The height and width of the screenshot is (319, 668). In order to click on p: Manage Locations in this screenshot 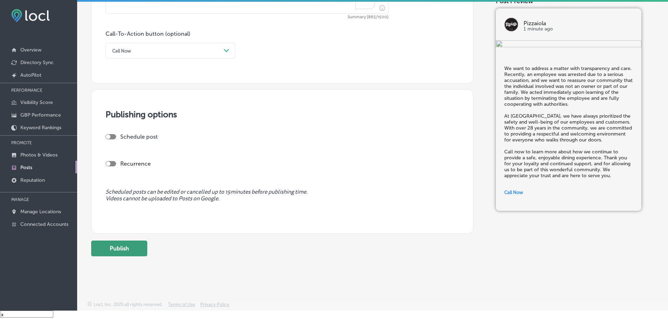, I will do `click(41, 212)`.